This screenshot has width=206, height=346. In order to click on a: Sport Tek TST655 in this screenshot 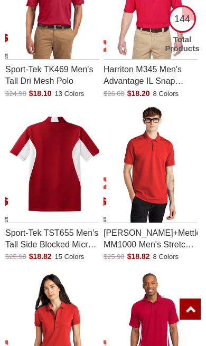, I will do `click(52, 164)`.